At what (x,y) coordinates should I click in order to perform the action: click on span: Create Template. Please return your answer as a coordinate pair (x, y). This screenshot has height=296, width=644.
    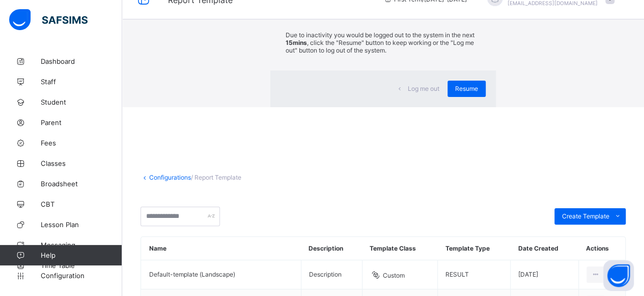
    Looking at the image, I should click on (585, 215).